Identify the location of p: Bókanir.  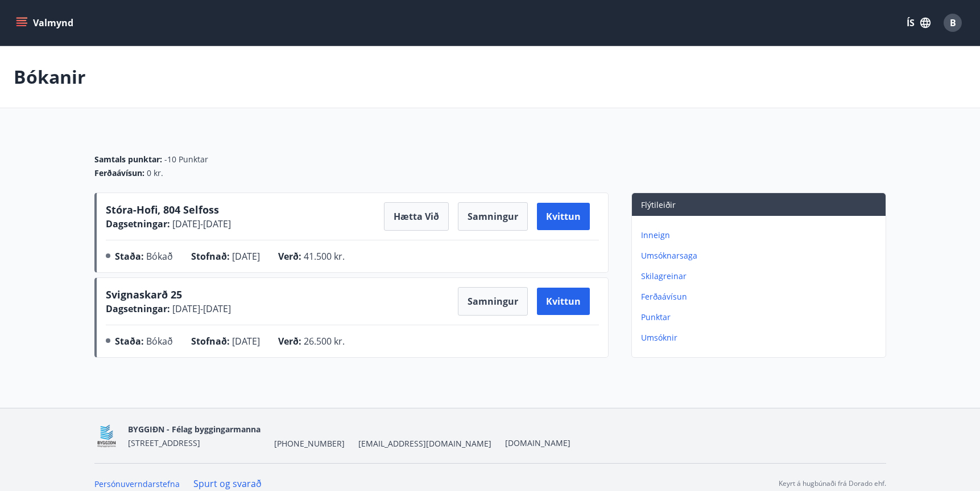
(50, 77).